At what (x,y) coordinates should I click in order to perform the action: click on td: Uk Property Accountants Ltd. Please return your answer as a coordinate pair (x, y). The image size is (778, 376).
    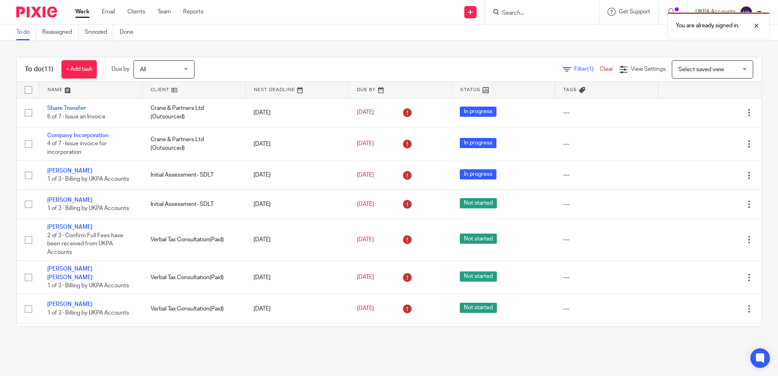
    Looking at the image, I should click on (194, 337).